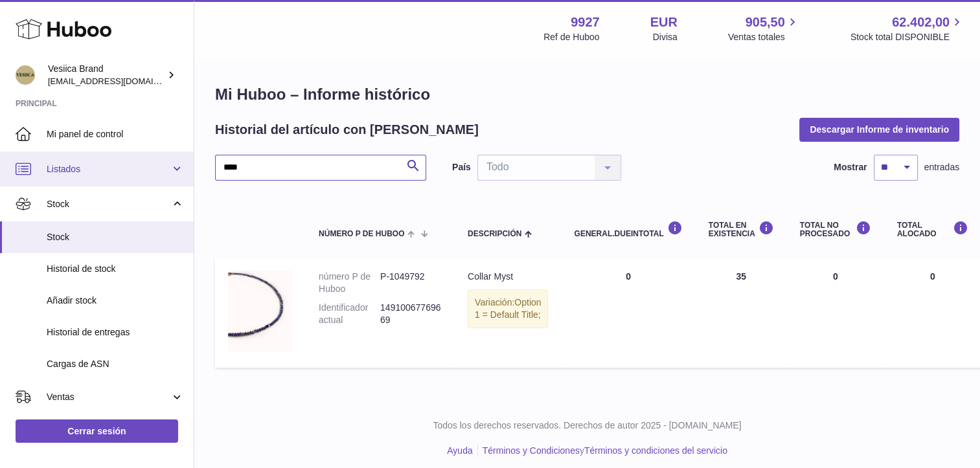 The image size is (980, 468). Describe the element at coordinates (108, 169) in the screenshot. I see `span: Listados` at that location.